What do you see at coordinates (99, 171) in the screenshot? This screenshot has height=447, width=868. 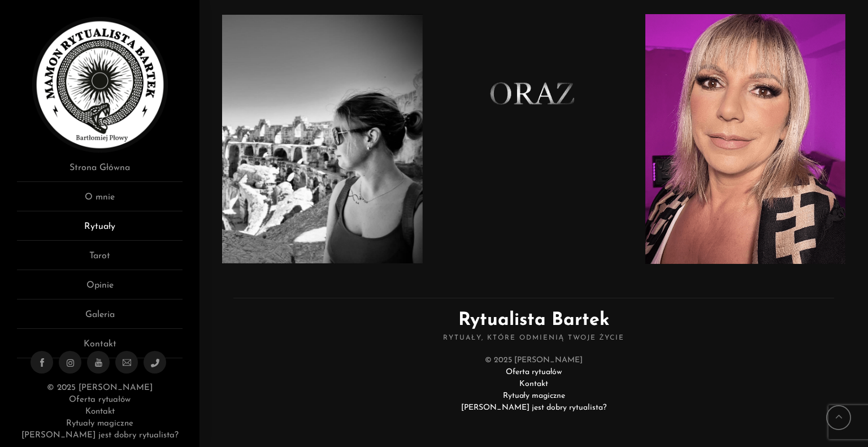 I see `a: Strona Główna` at bounding box center [99, 171].